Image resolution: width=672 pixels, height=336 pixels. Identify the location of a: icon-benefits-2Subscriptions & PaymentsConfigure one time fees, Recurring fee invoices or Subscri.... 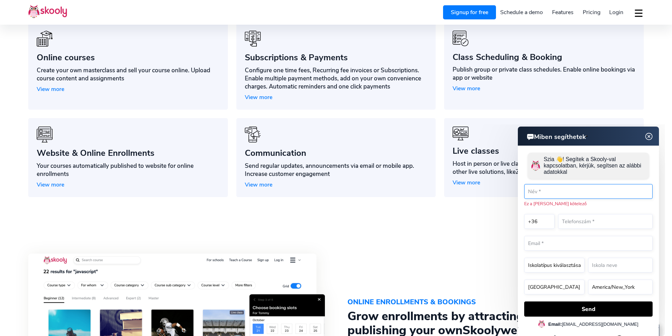
(336, 66).